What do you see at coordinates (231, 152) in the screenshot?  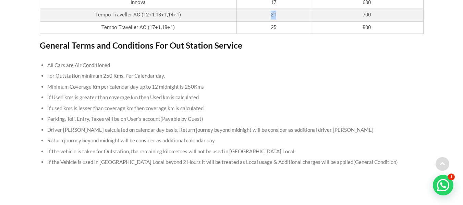 I see `li: If the vehicle is taken for Outstation, the remaining kilometres will not be used in [GEOGRAPHIC_...` at bounding box center [231, 152].